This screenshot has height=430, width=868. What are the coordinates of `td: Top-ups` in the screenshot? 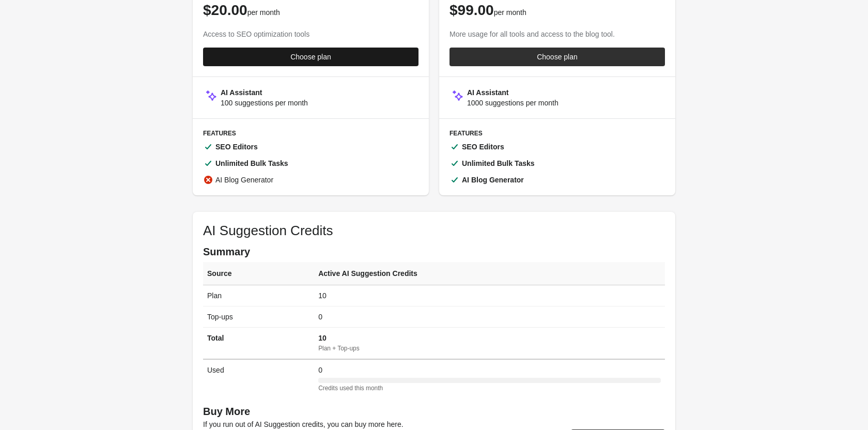 It's located at (258, 317).